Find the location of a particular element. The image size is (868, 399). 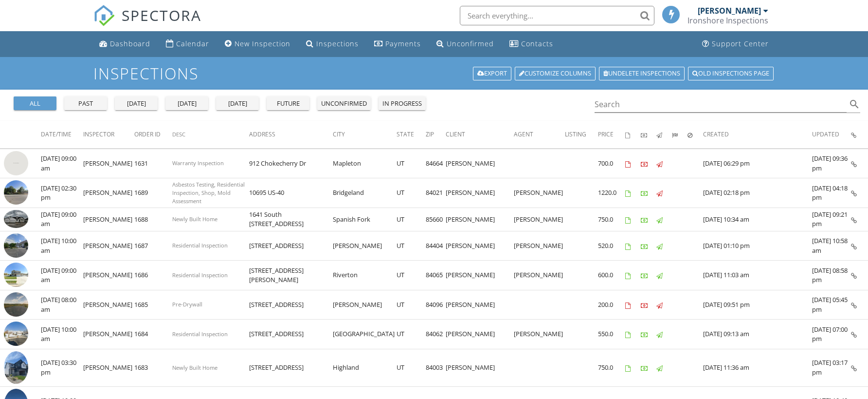

td: 1688 is located at coordinates (153, 219).